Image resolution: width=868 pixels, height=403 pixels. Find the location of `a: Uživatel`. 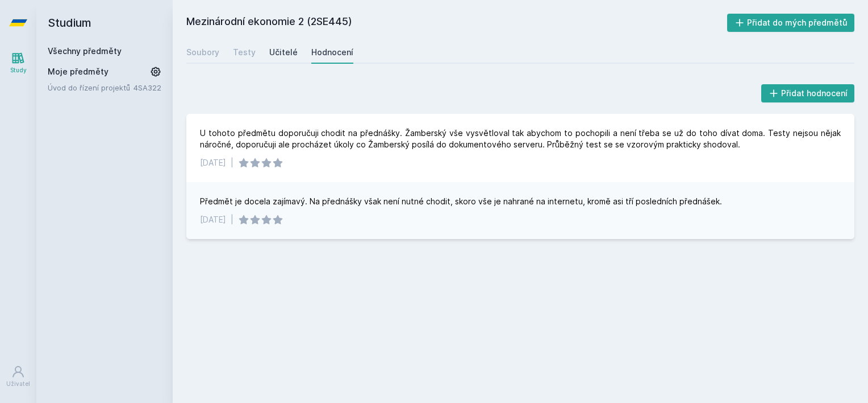

a: Uživatel is located at coordinates (18, 376).